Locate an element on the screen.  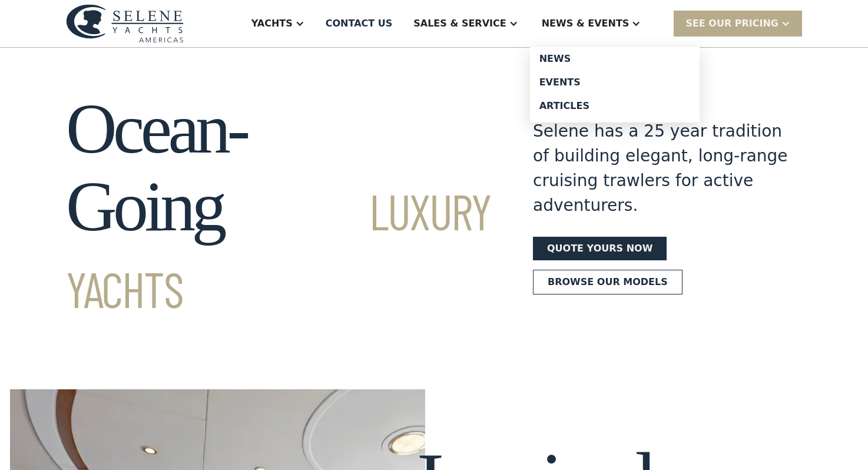
h1: Ocean-Going is located at coordinates (278, 207).